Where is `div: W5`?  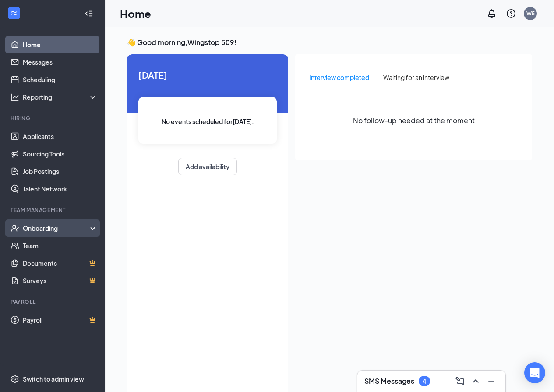
div: W5 is located at coordinates (530, 13).